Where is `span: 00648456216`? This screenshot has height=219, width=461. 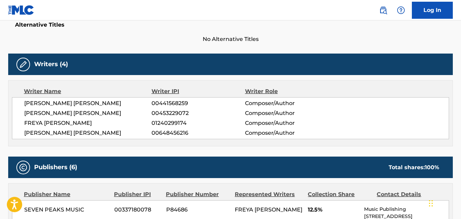
span: 00648456216 is located at coordinates (198, 133).